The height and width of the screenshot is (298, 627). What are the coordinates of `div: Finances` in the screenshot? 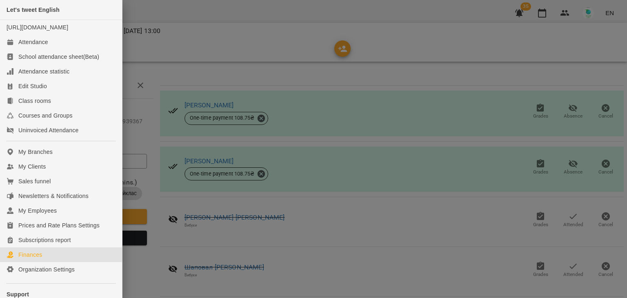 It's located at (30, 255).